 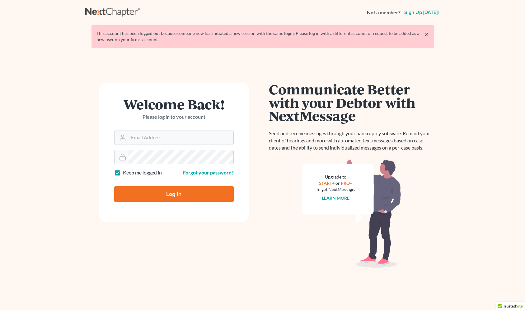 I want to click on div: This account has been logged out because someone new has initiated a new session with the same lo..., so click(x=263, y=36).